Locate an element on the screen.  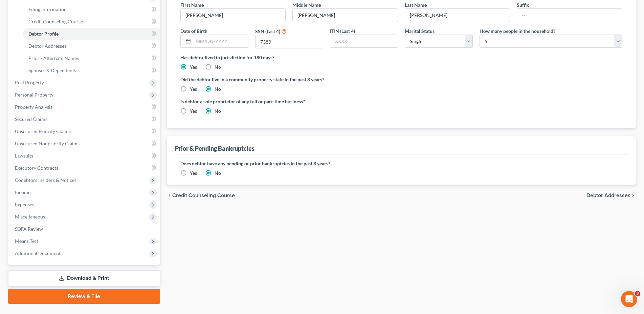
span: Personal Property is located at coordinates (34, 94).